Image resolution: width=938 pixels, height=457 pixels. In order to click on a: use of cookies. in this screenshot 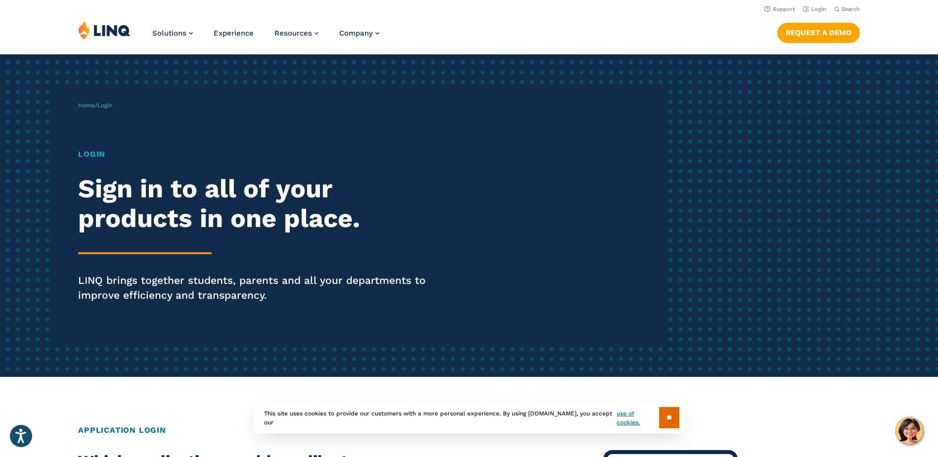, I will do `click(637, 418)`.